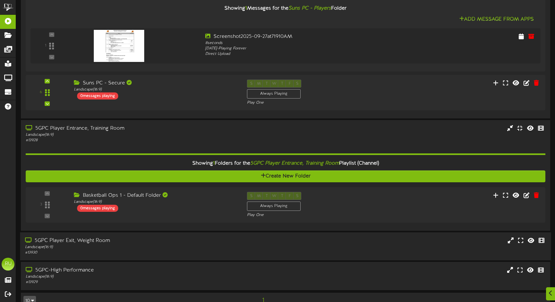  I want to click on div: 5GPC Player Exit, Weight Room, so click(131, 241).